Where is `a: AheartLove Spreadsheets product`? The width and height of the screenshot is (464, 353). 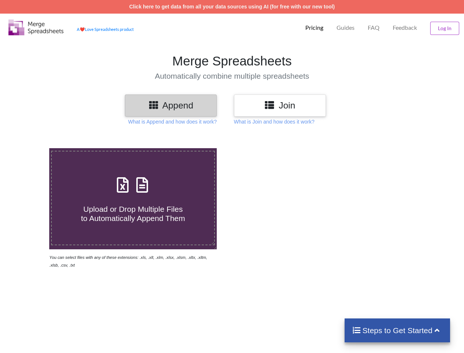
a: AheartLove Spreadsheets product is located at coordinates (105, 29).